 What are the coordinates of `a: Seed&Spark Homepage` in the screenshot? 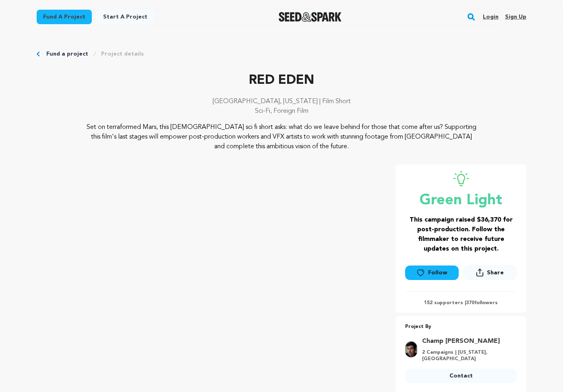 It's located at (311, 17).